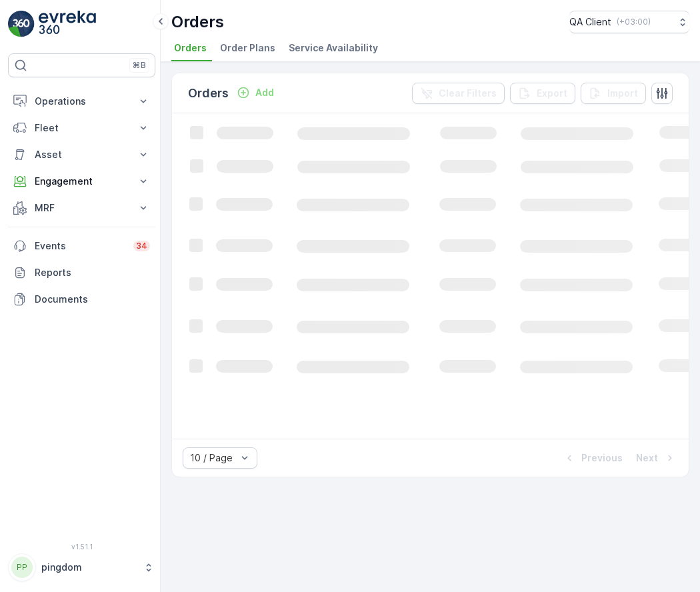 This screenshot has width=700, height=592. What do you see at coordinates (633, 22) in the screenshot?
I see `p: ( +03:00 )` at bounding box center [633, 22].